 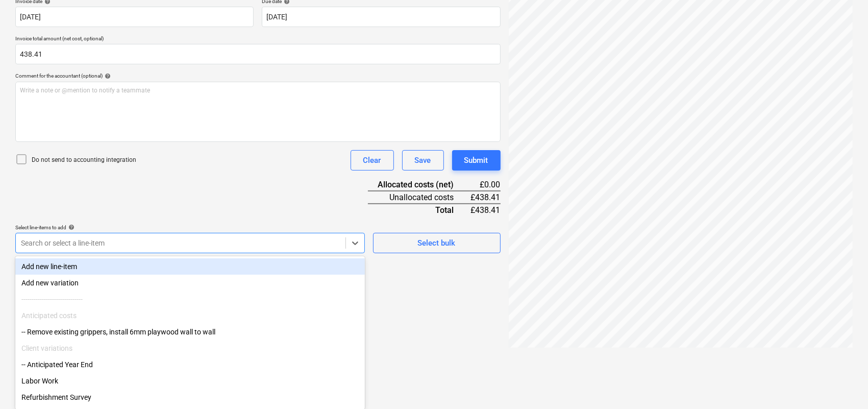 I want to click on button: Clear, so click(x=372, y=161).